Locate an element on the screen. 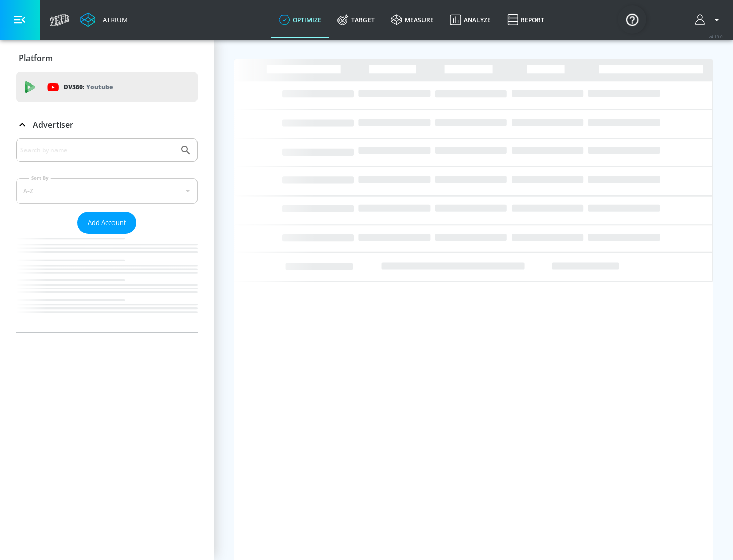 This screenshot has height=560, width=733. div: A-Z is located at coordinates (107, 191).